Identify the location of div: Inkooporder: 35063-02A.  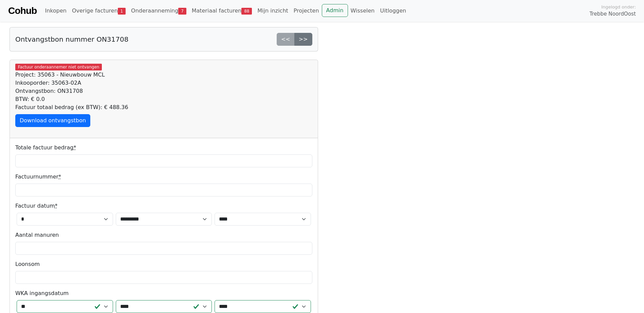
(164, 83).